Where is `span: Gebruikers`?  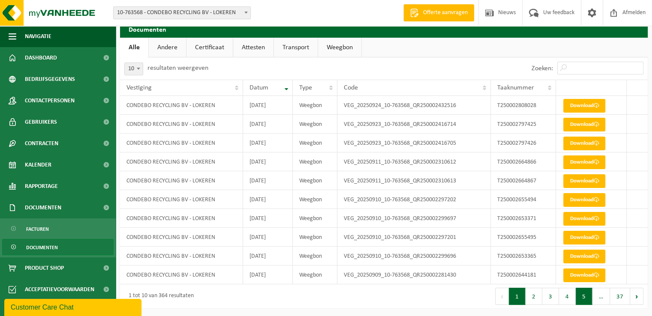
span: Gebruikers is located at coordinates (41, 122).